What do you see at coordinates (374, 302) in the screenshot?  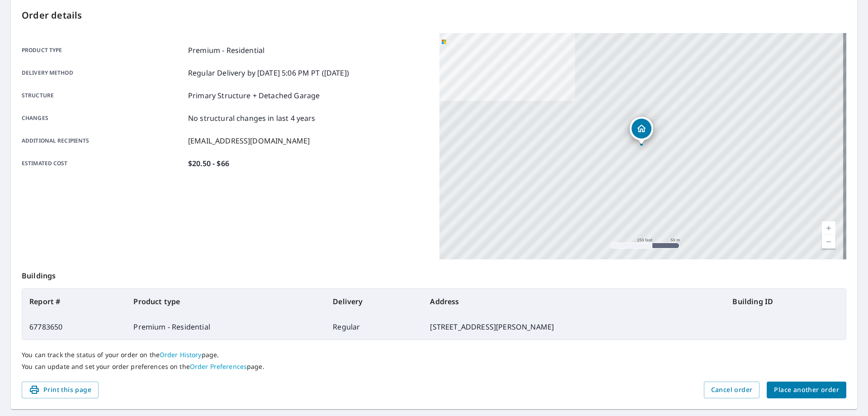 I see `th: Delivery` at bounding box center [374, 302].